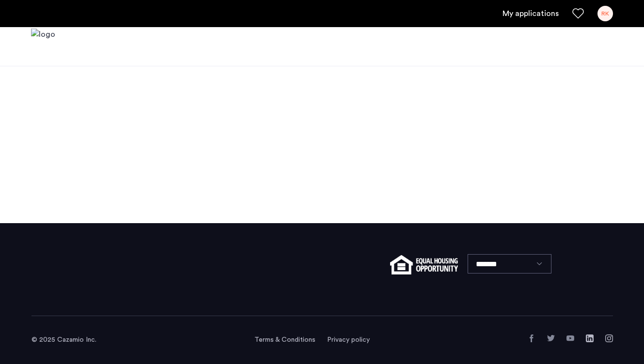  I want to click on div: RK, so click(605, 14).